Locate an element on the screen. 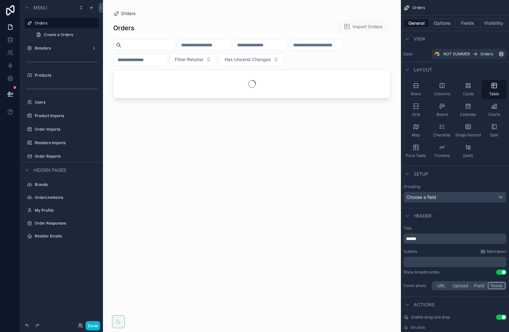 This screenshot has height=332, width=509. button: Visibility is located at coordinates (494, 23).